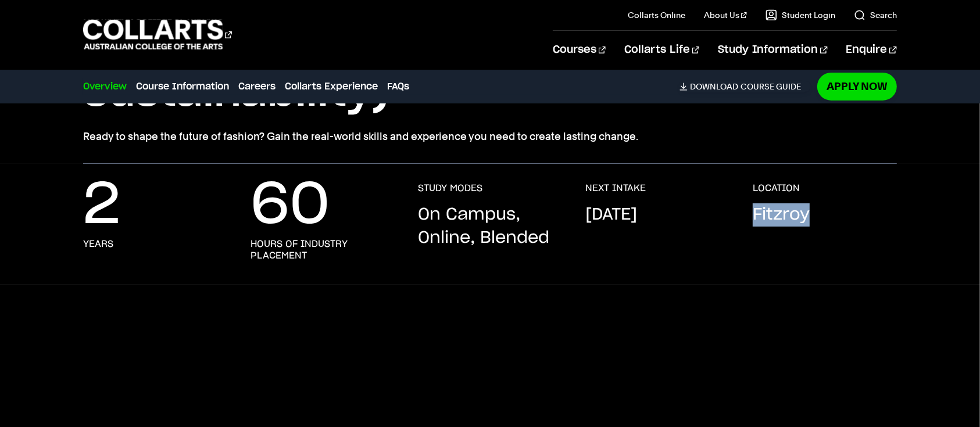 The image size is (980, 427). What do you see at coordinates (290, 206) in the screenshot?
I see `p: 60` at bounding box center [290, 206].